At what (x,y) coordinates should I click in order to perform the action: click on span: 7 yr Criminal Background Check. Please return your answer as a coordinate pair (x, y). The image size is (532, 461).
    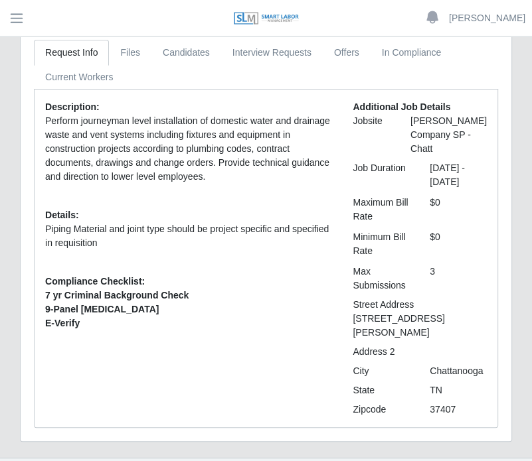
    Looking at the image, I should click on (189, 295).